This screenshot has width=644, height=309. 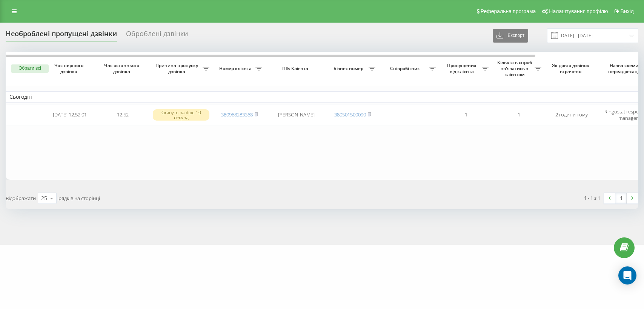 I want to click on a: 1, so click(x=620, y=198).